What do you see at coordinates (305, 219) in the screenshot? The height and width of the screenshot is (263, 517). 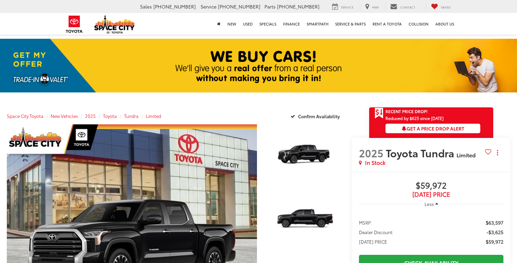 I see `a: Expand Photo 2` at bounding box center [305, 219].